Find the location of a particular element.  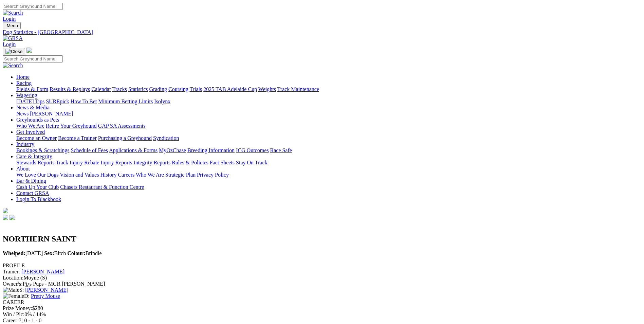

div: About is located at coordinates (328, 175).